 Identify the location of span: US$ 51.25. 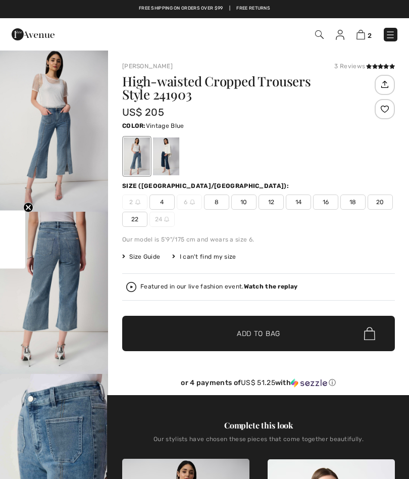
(258, 382).